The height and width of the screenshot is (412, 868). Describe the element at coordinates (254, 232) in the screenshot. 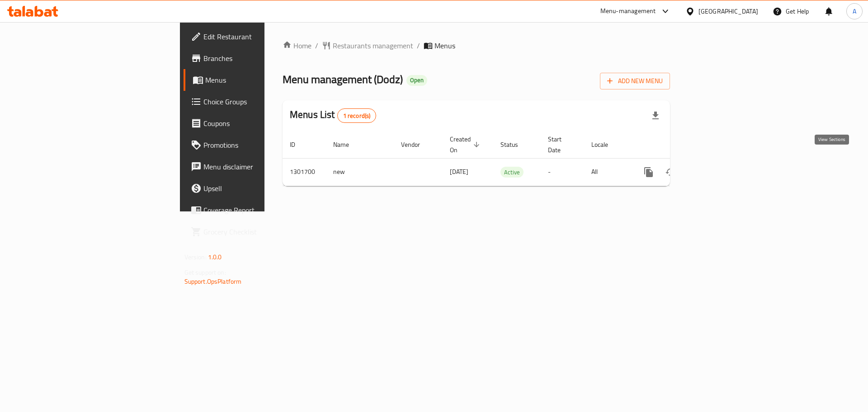

I see `a: Grocery Checklist` at that location.